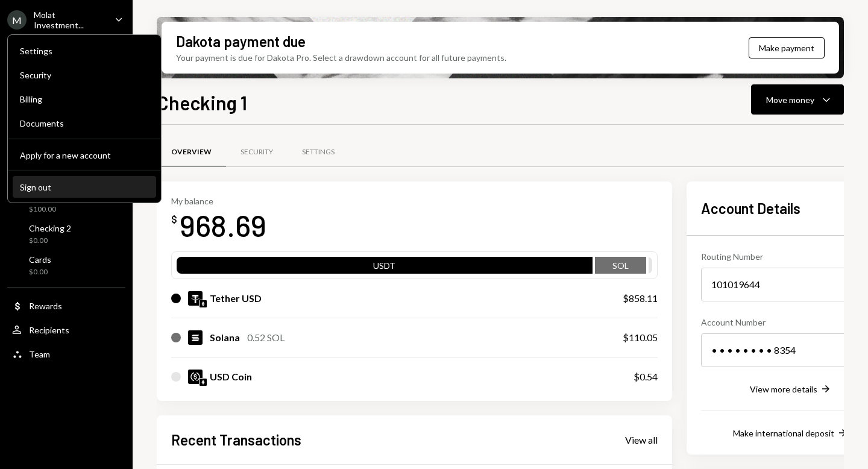 This screenshot has height=469, width=868. What do you see at coordinates (784, 389) in the screenshot?
I see `div: View more details` at bounding box center [784, 389].